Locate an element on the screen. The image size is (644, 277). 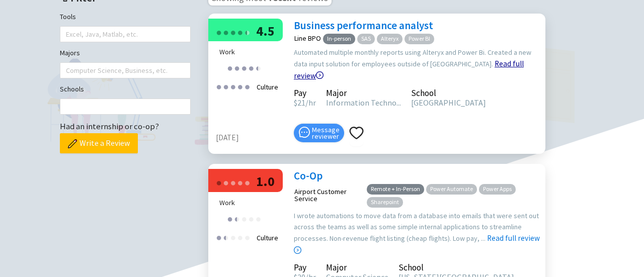
img: pencil.png is located at coordinates (72, 144).